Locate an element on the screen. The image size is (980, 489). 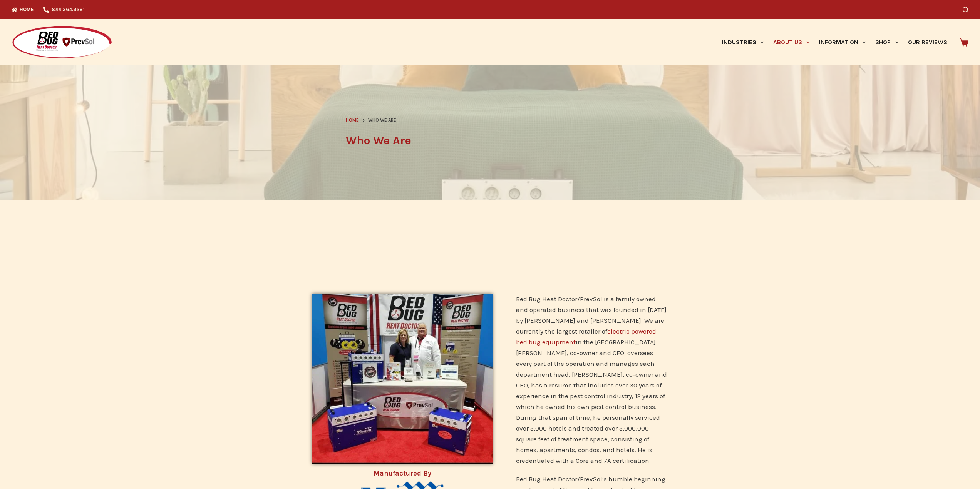
button: Search is located at coordinates (966, 10).